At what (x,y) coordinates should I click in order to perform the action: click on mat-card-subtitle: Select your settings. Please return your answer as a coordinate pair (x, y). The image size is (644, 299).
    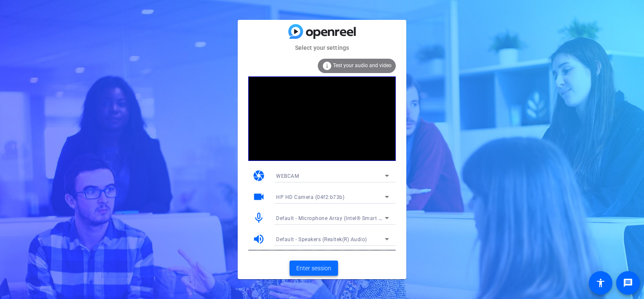
    Looking at the image, I should click on (322, 48).